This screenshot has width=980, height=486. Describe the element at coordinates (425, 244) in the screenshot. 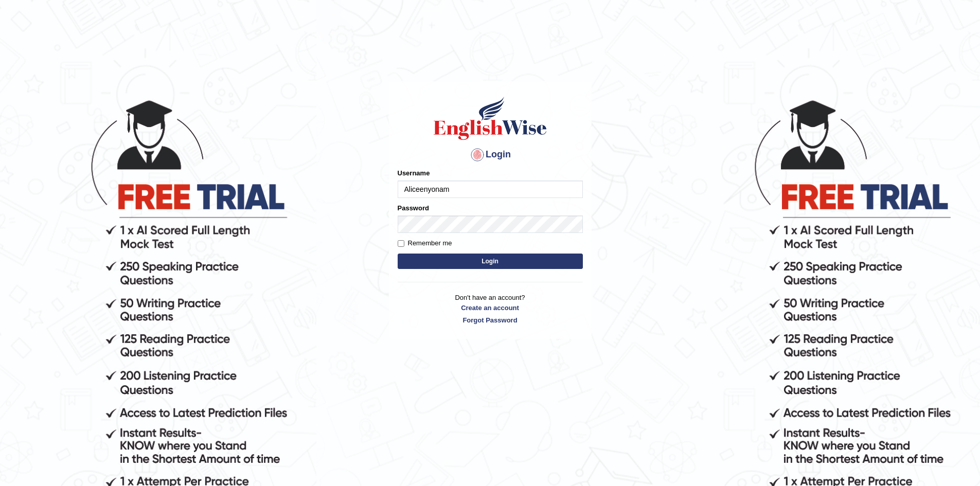

I see `label: Remember me` at that location.